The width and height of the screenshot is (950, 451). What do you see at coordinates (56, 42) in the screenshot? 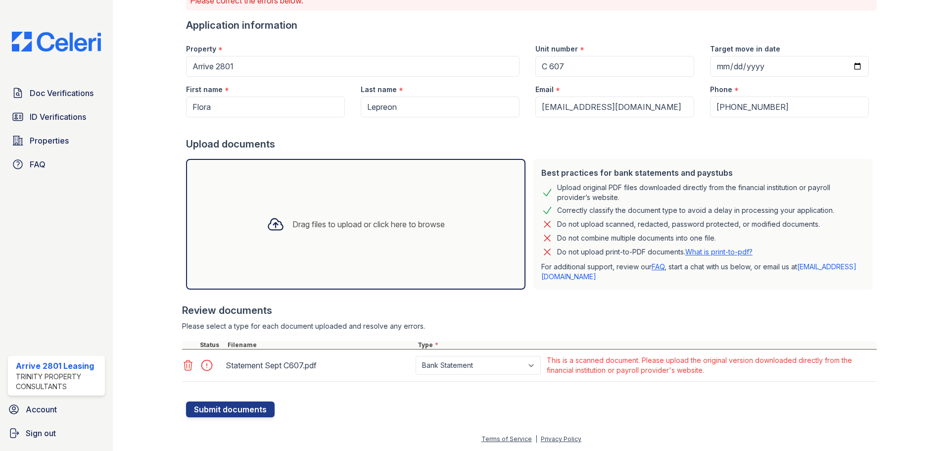
I see `img: CE_Logo_Blue-a8612792a0a2168367f1c8372b55b34899dd931a85d93a1a3d3e32e68fde9ad4.png` at bounding box center [56, 42].